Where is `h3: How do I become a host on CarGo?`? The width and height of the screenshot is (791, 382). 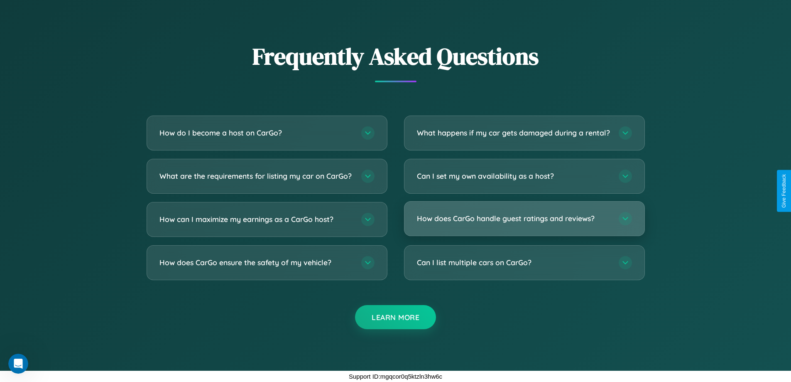
h3: How do I become a host on CarGo? is located at coordinates (256, 132).